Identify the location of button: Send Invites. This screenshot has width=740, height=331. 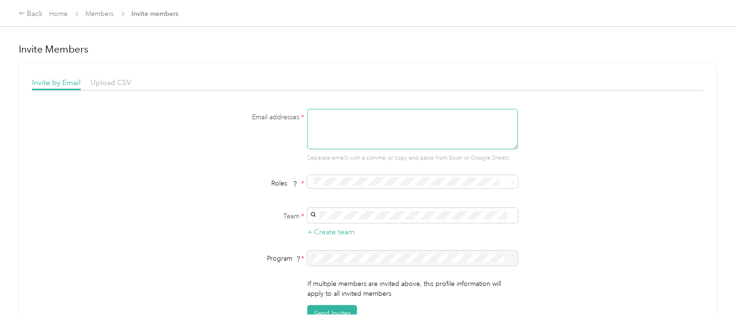
(332, 313).